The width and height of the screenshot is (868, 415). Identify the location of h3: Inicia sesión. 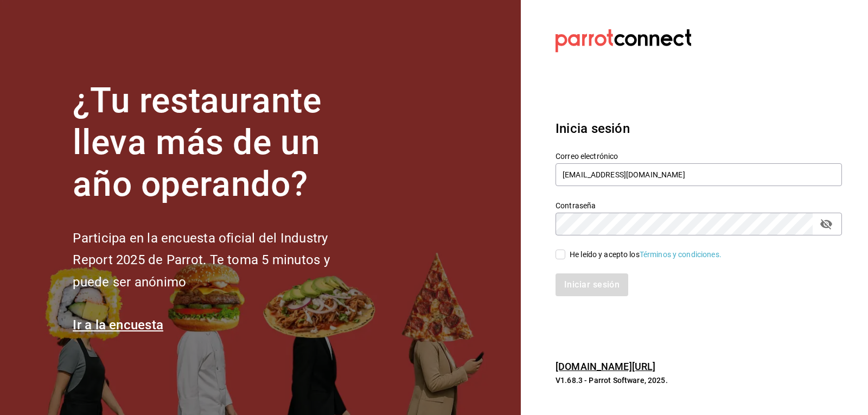
(699, 128).